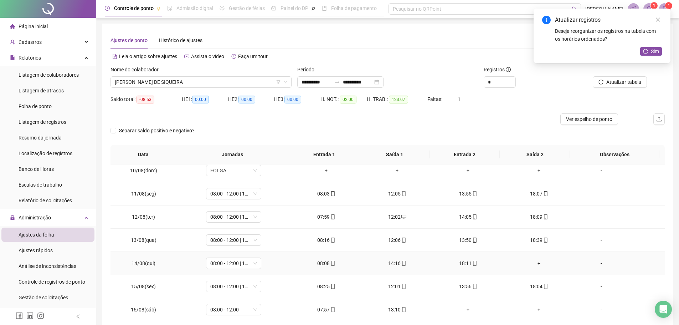  What do you see at coordinates (326, 263) in the screenshot?
I see `div: 08:08` at bounding box center [326, 263].